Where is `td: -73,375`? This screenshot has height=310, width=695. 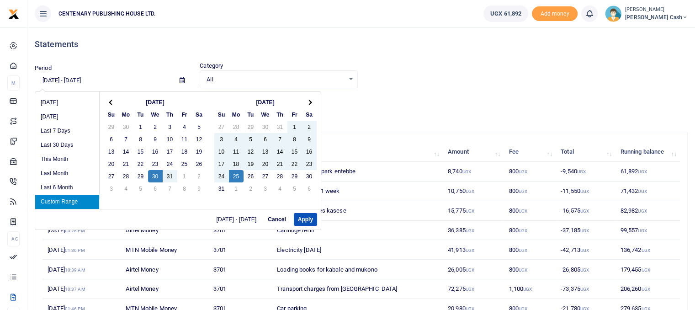
td: -73,375 is located at coordinates (585, 289).